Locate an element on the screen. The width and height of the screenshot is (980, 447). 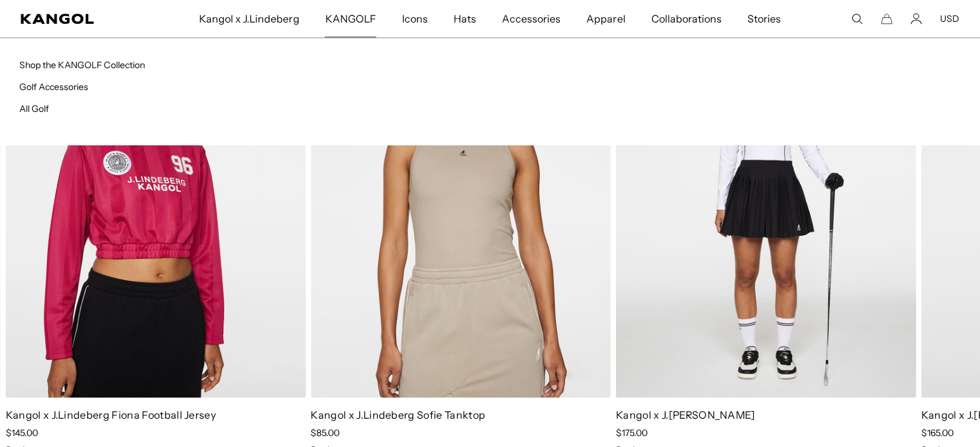
a: Shop the KANGOLF Collection is located at coordinates (82, 65).